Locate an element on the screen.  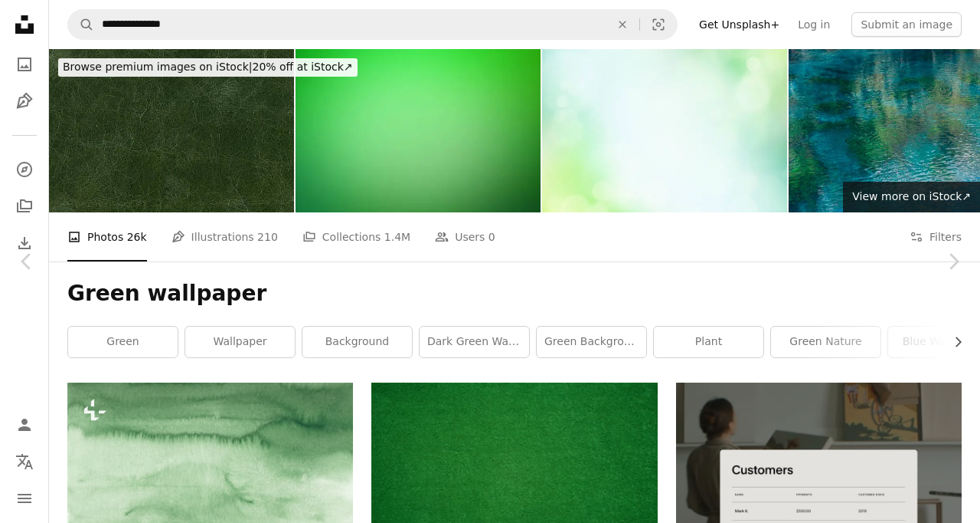
a: Explore is located at coordinates (24, 170).